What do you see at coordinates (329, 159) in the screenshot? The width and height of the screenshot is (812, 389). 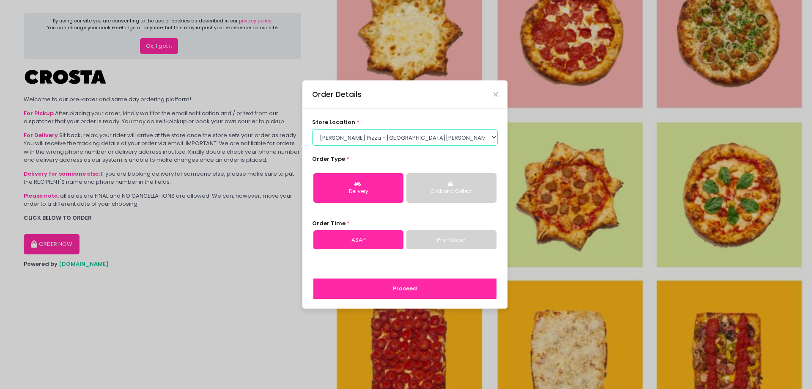 I see `span: Order Type` at bounding box center [329, 159].